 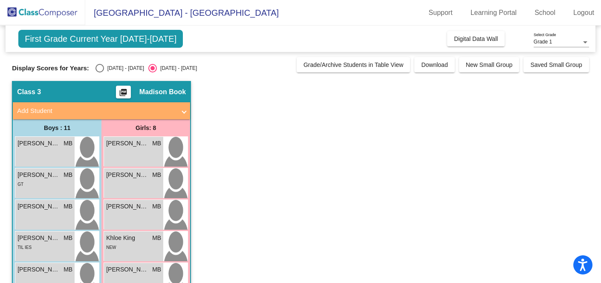 What do you see at coordinates (146, 128) in the screenshot?
I see `div: Girls: 8` at bounding box center [146, 128].